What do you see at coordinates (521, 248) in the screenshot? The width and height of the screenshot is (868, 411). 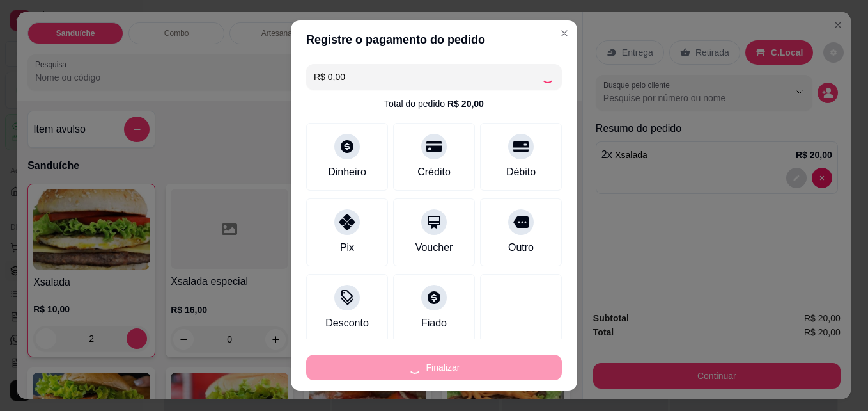 I see `div: Outro` at bounding box center [521, 248].